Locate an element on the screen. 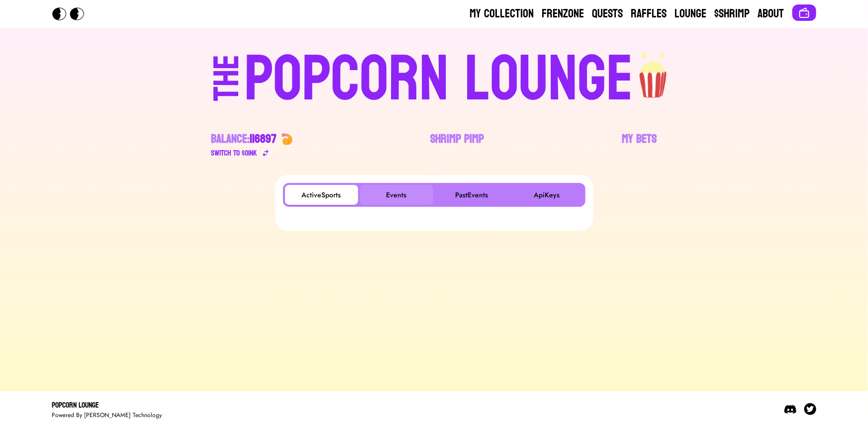 Image resolution: width=868 pixels, height=427 pixels. button: ApiKeys is located at coordinates (547, 195).